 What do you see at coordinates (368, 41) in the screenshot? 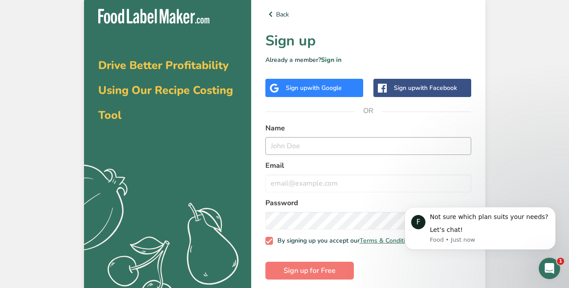
I see `h1: Sign up` at bounding box center [368, 41].